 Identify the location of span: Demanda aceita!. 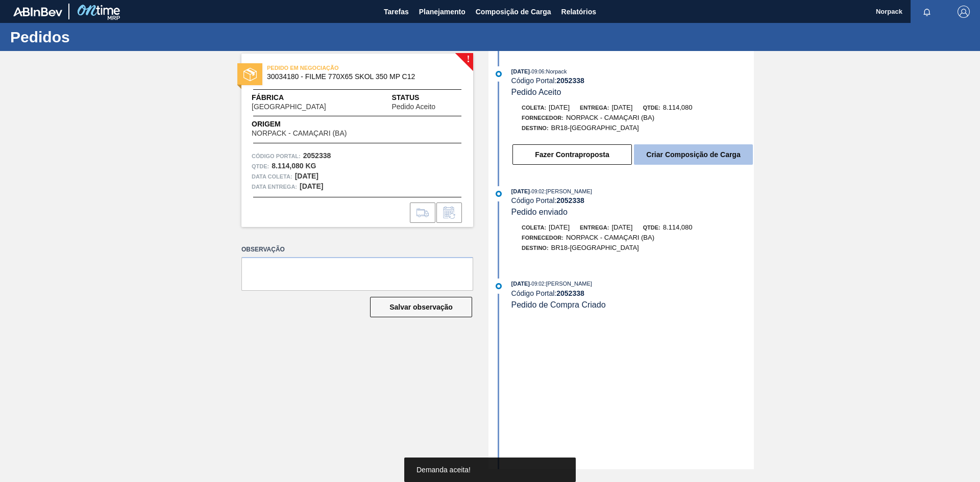
(443, 470).